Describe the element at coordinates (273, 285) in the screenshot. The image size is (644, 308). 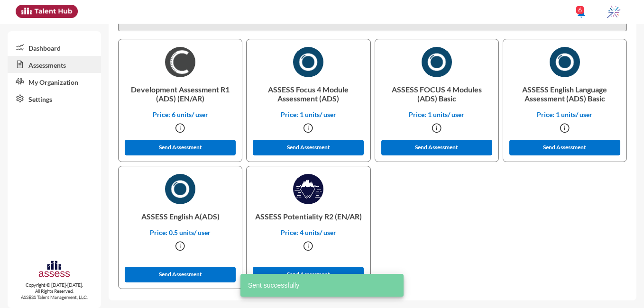
I see `span: Sent successfully` at that location.